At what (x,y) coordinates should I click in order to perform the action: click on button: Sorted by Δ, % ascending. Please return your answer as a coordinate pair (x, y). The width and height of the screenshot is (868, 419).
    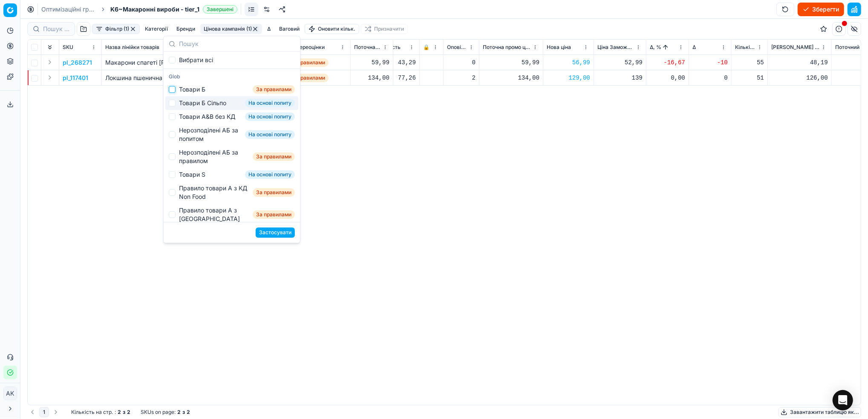
    Looking at the image, I should click on (666, 47).